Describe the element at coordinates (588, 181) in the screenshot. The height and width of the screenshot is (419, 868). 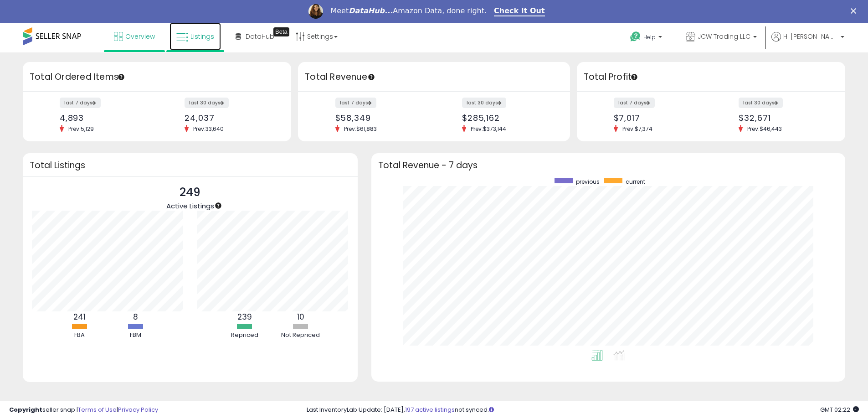
I see `span: previous` at that location.